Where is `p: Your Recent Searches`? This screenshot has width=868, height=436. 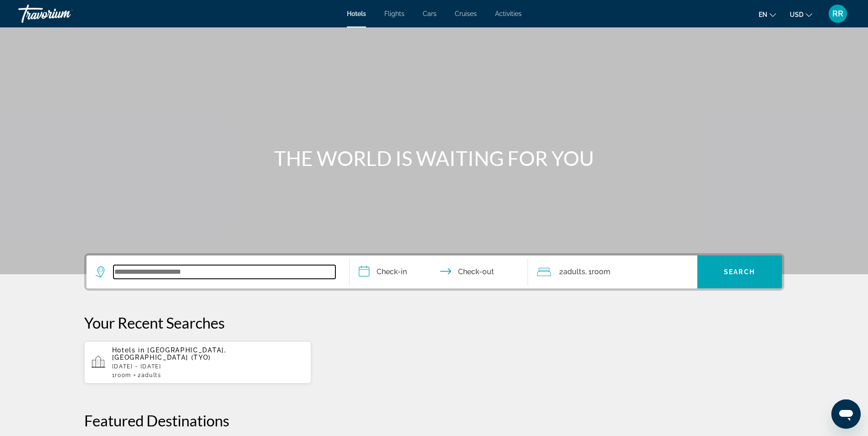
p: Your Recent Searches is located at coordinates (434, 323).